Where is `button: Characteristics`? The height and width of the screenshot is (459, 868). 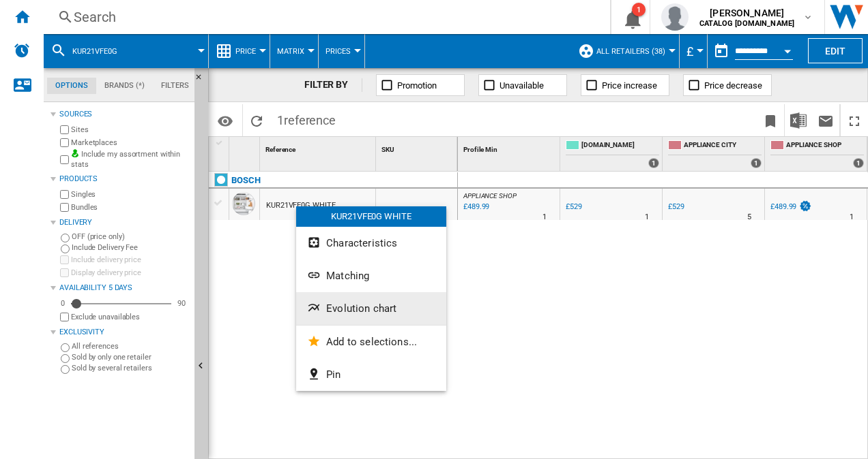
button: Characteristics is located at coordinates (371, 244).